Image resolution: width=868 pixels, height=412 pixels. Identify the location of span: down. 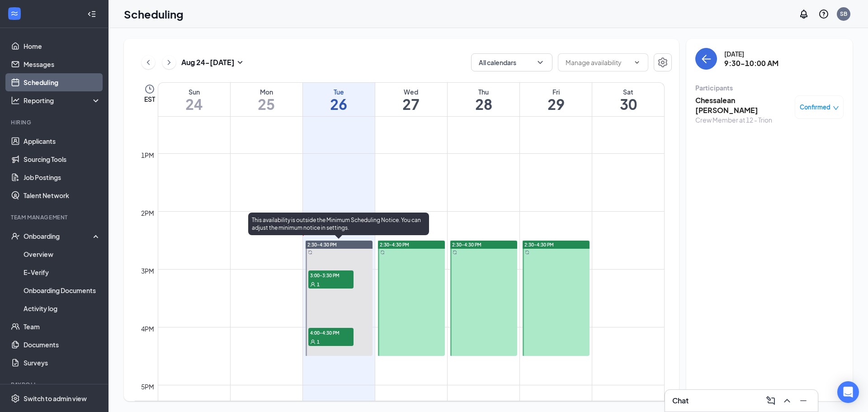
(835, 108).